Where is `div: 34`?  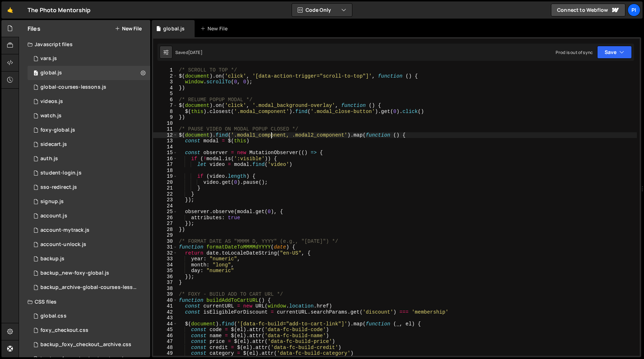 div: 34 is located at coordinates (165, 265).